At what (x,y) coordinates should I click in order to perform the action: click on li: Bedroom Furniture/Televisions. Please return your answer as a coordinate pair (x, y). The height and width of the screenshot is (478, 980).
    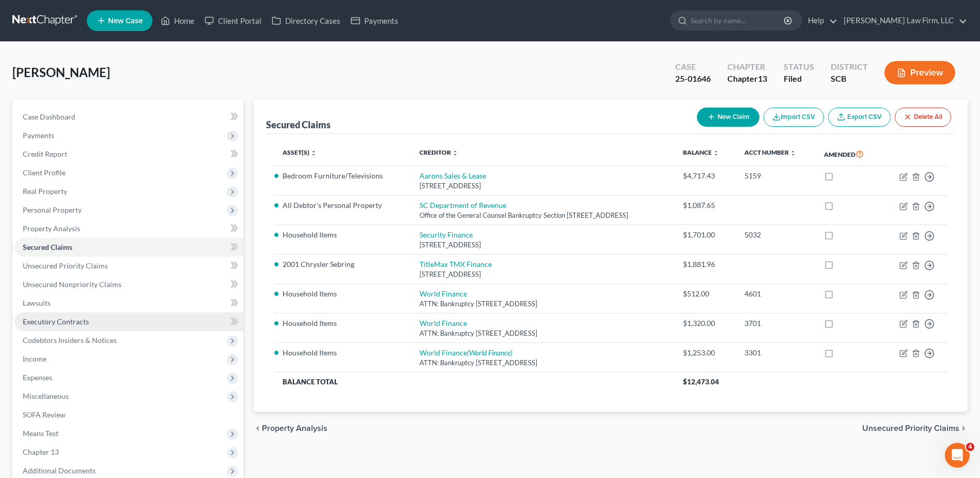
    Looking at the image, I should click on (343, 176).